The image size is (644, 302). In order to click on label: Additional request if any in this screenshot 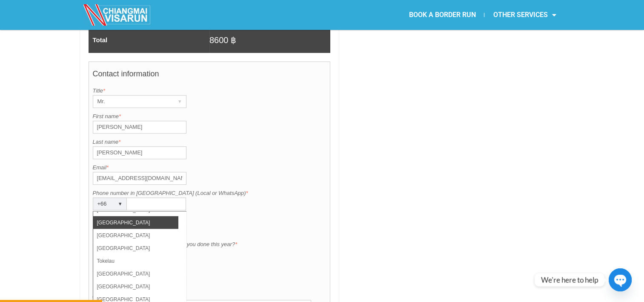, I will do `click(210, 295)`.